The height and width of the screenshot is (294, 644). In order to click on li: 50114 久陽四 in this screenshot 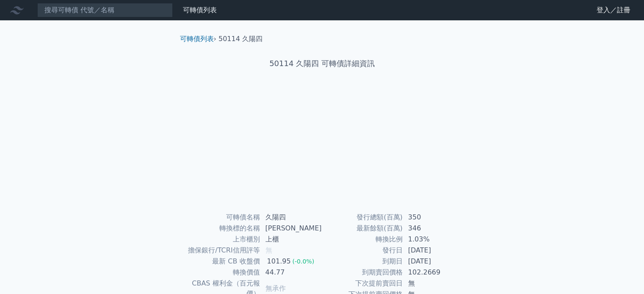, I will do `click(241, 39)`.